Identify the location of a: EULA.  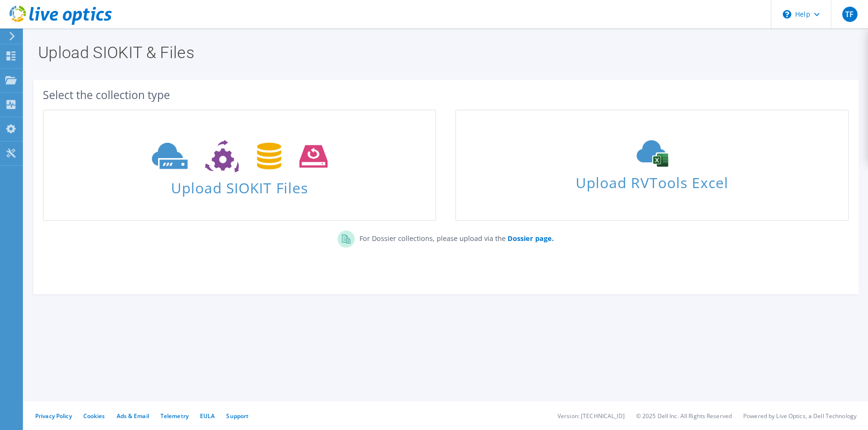
(207, 415).